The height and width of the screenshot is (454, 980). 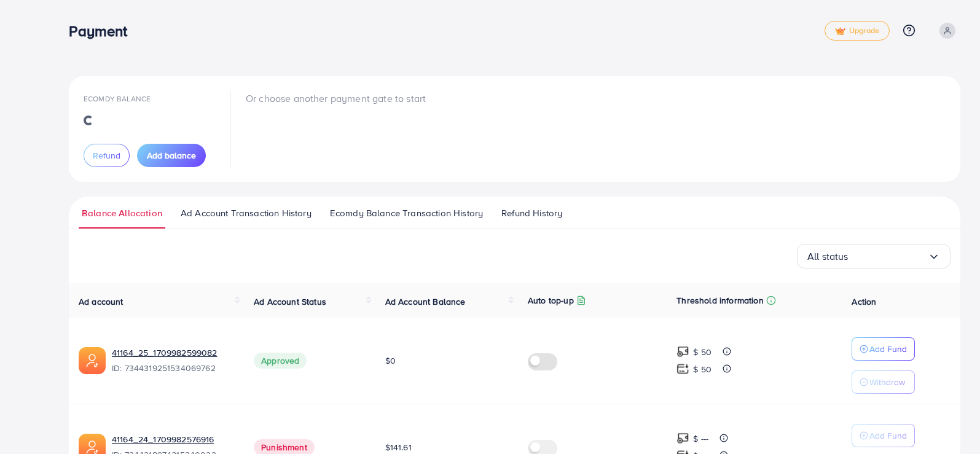 I want to click on p: Withdraw, so click(x=888, y=383).